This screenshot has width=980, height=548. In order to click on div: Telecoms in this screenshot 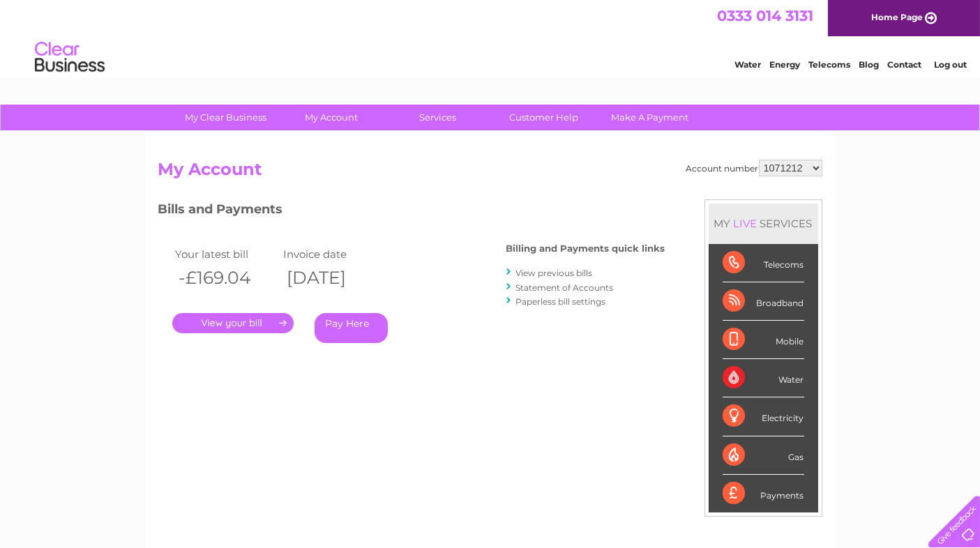, I will do `click(763, 263)`.